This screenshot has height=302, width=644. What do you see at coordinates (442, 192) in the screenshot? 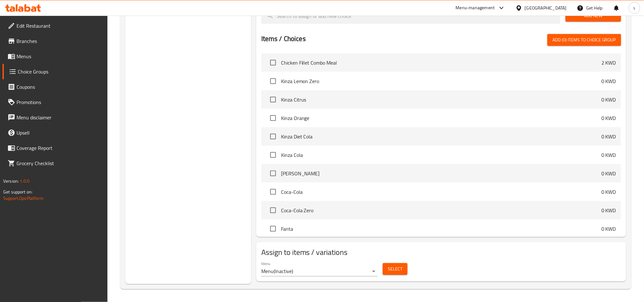
I see `span: Coca-Cola` at bounding box center [442, 192].